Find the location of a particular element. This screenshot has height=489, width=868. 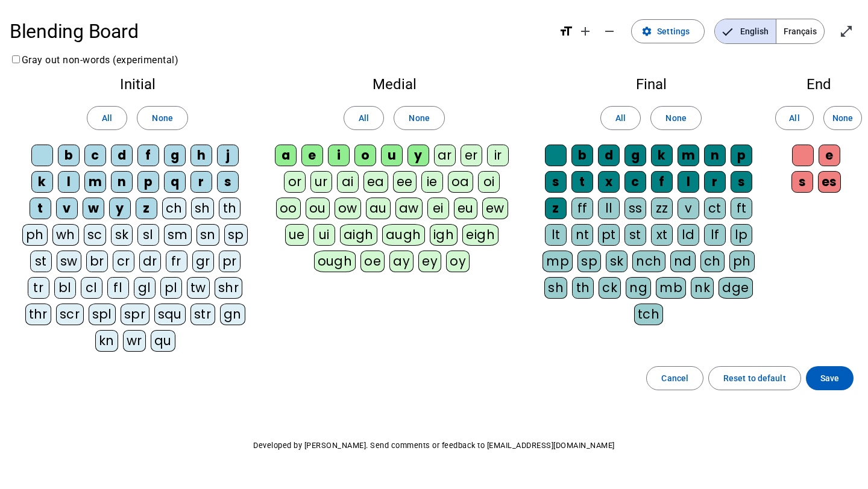

span: Settings is located at coordinates (674, 31).